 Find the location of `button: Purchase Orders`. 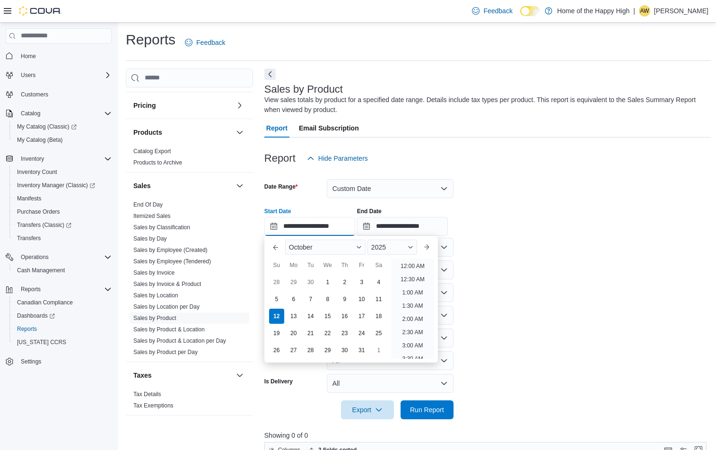

button: Purchase Orders is located at coordinates (62, 212).